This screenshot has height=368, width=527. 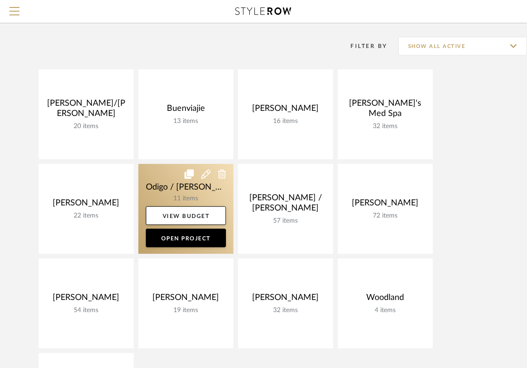 What do you see at coordinates (86, 126) in the screenshot?
I see `div: 20 items` at bounding box center [86, 126].